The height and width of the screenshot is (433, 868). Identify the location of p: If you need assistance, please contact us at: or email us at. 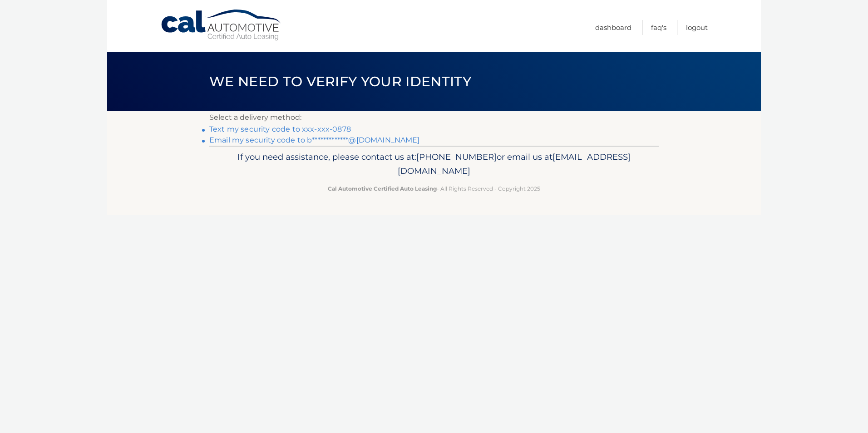
(434, 164).